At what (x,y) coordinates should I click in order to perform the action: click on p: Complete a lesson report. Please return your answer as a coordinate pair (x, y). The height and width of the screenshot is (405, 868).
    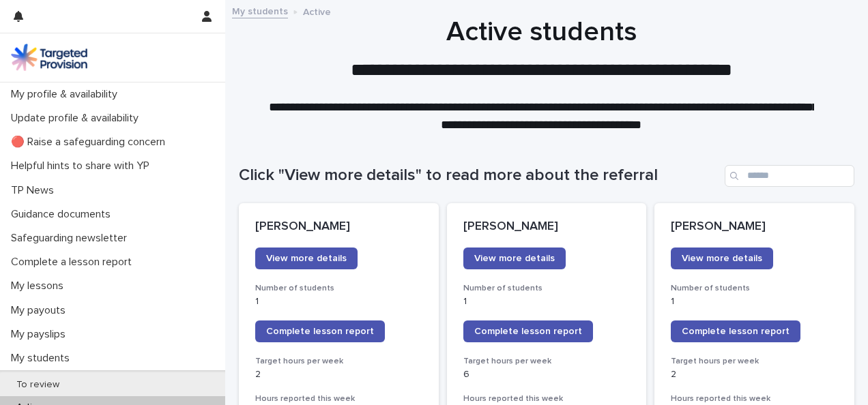
    Looking at the image, I should click on (73, 261).